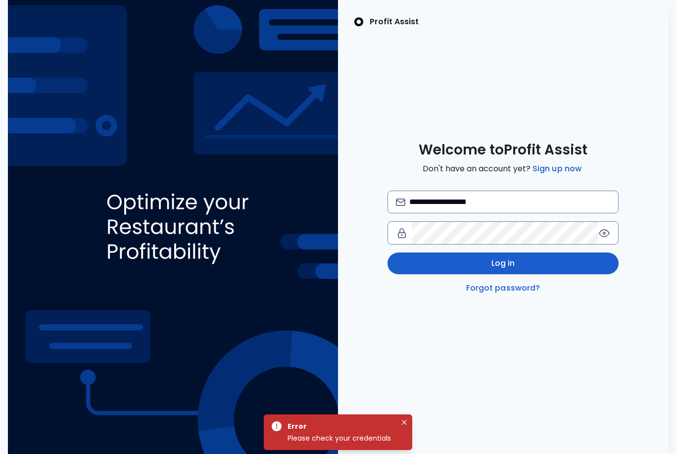 The width and height of the screenshot is (676, 454). What do you see at coordinates (503, 150) in the screenshot?
I see `span: Welcome to Profit Assist` at bounding box center [503, 150].